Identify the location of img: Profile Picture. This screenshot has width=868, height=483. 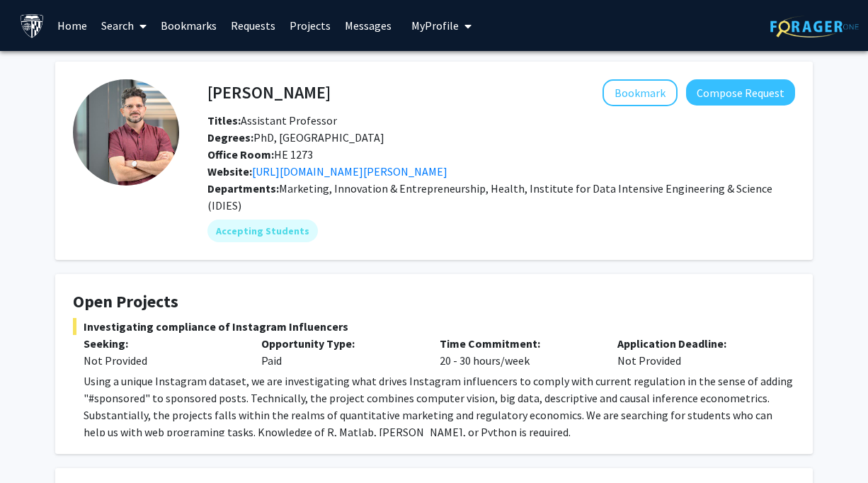
(126, 132).